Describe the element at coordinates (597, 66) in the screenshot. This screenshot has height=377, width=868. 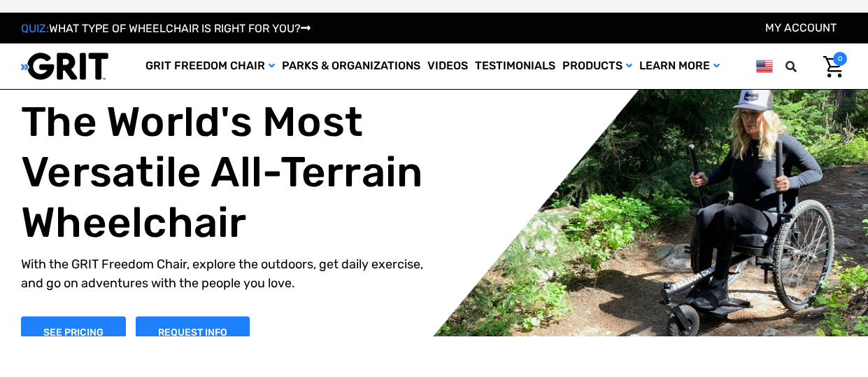
I see `a: Products` at that location.